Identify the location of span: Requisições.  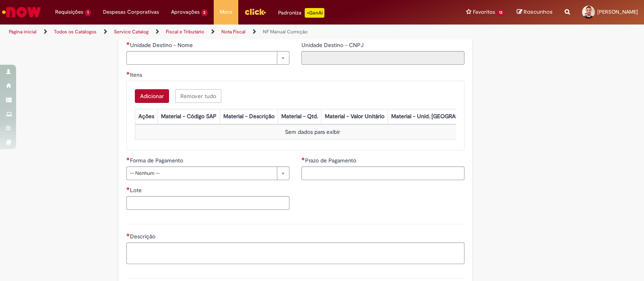
(69, 12).